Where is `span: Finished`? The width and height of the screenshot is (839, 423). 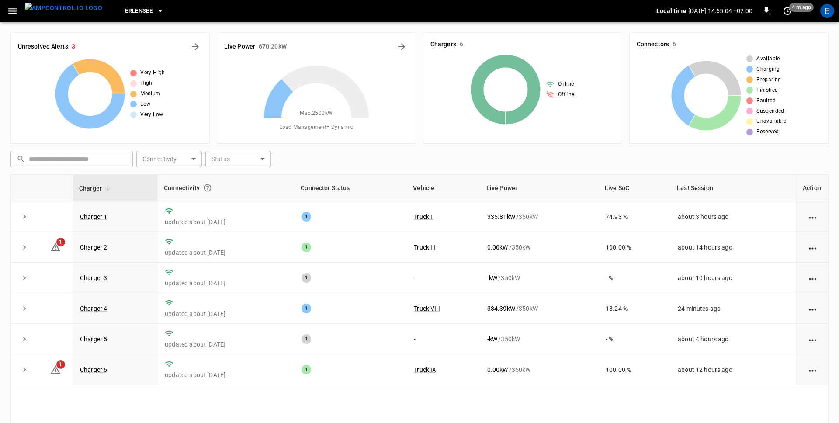
span: Finished is located at coordinates (767, 90).